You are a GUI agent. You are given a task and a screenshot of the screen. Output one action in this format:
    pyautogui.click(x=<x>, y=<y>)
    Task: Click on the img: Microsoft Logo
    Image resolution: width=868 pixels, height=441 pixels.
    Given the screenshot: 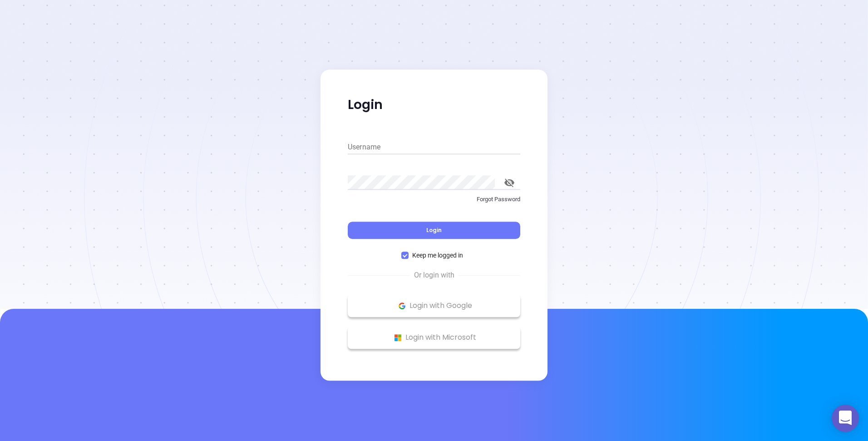 What is the action you would take?
    pyautogui.click(x=398, y=338)
    